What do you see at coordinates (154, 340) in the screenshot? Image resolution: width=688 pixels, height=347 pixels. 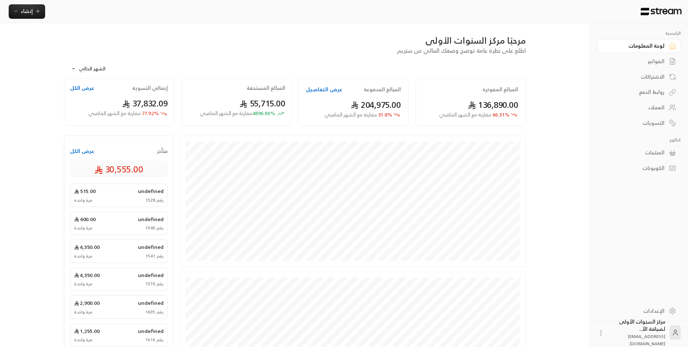 I see `span: رقم 1616` at bounding box center [154, 340].